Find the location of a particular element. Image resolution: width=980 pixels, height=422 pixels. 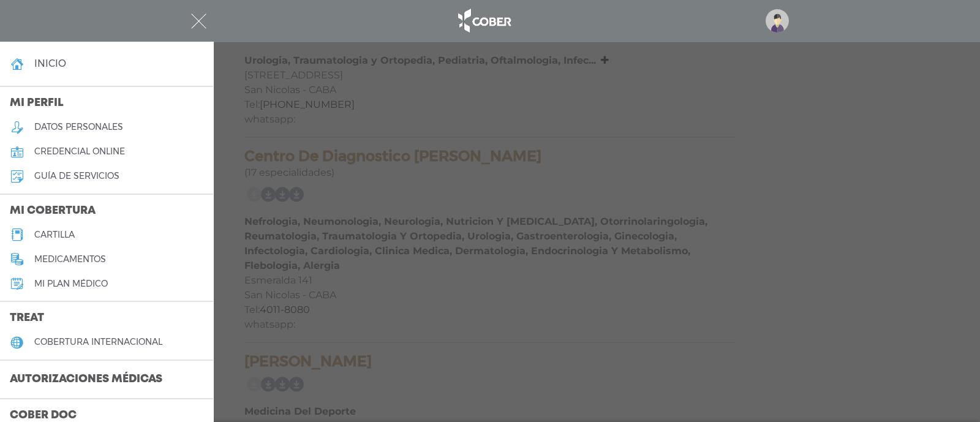

h5: Mi plan médico is located at coordinates (71, 284).